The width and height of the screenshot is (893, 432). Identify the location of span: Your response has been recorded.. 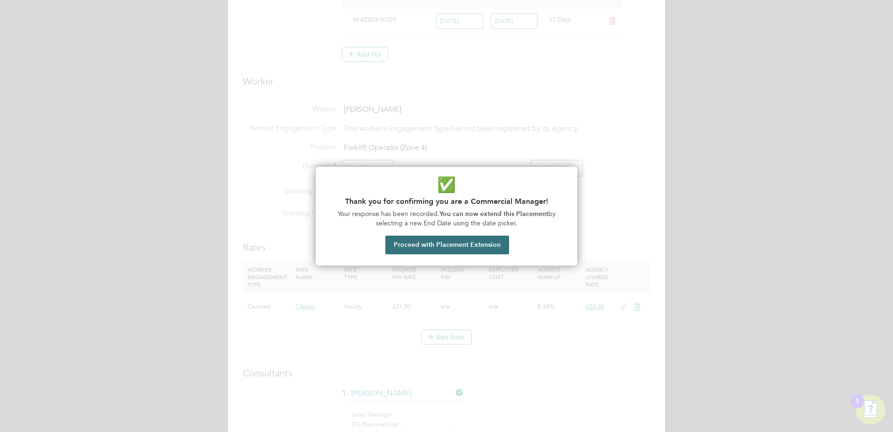
(389, 213).